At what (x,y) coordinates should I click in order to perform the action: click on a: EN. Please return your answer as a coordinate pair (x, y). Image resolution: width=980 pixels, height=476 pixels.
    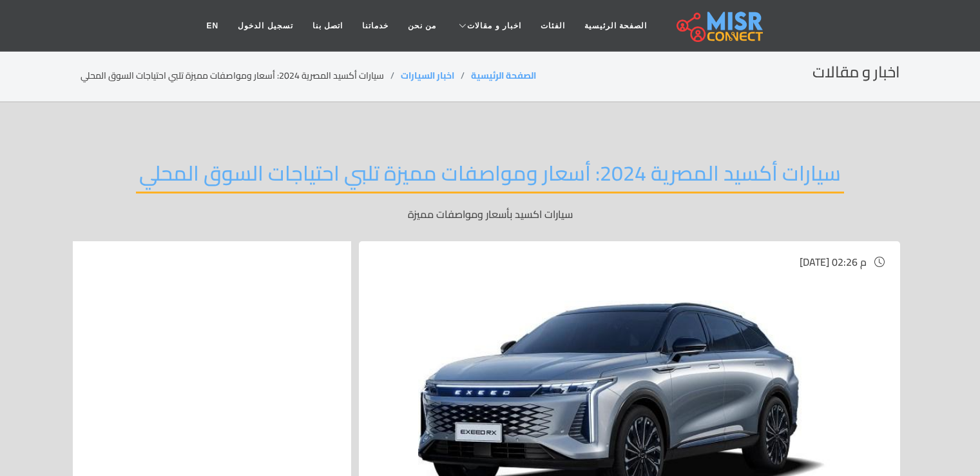
    Looking at the image, I should click on (213, 25).